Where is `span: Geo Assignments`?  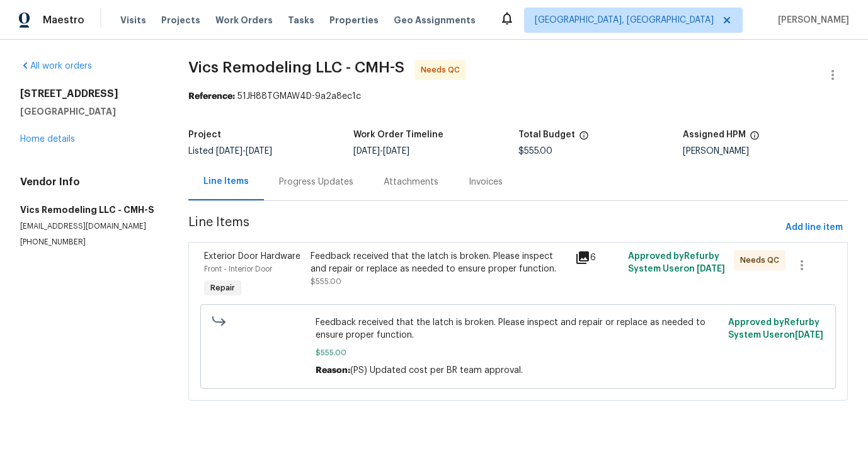 span: Geo Assignments is located at coordinates (435, 20).